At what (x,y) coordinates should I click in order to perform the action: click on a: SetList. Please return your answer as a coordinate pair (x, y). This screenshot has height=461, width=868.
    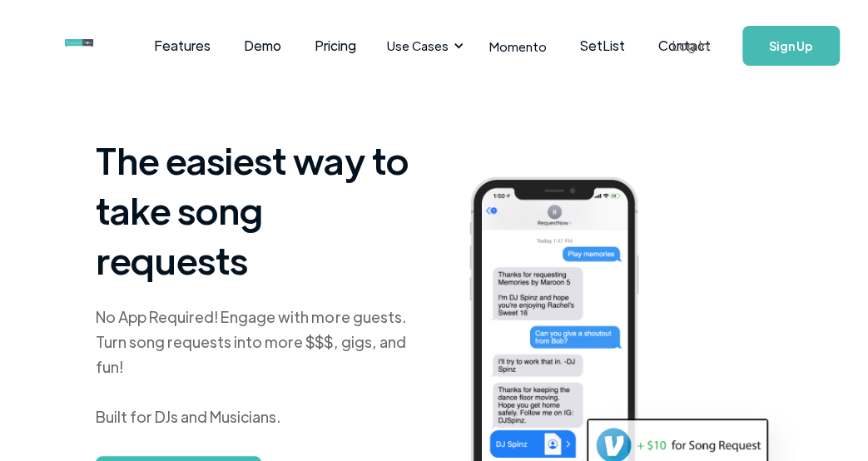
    Looking at the image, I should click on (602, 45).